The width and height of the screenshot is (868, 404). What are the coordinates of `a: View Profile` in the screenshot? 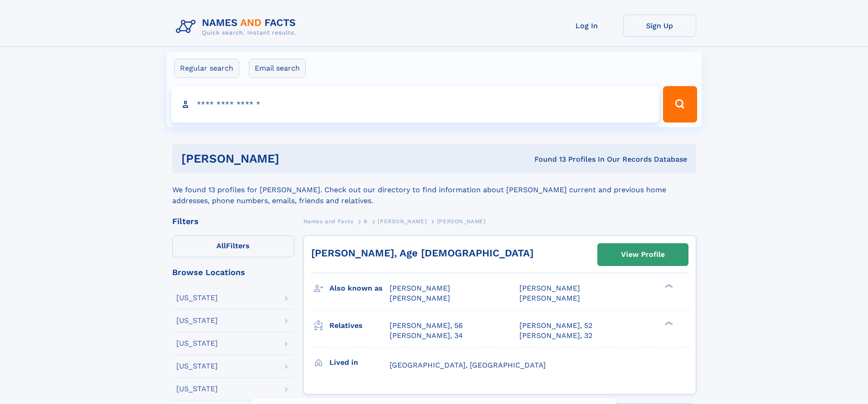 It's located at (643, 254).